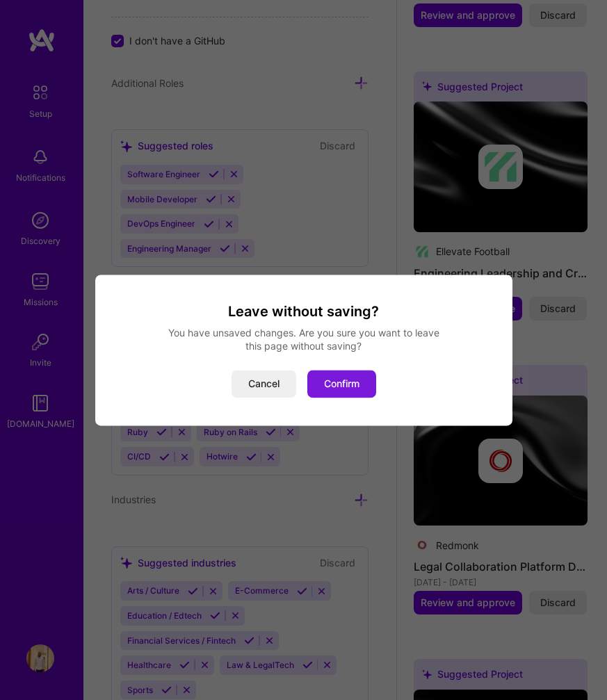 Image resolution: width=607 pixels, height=700 pixels. Describe the element at coordinates (304, 350) in the screenshot. I see `div: modal` at that location.